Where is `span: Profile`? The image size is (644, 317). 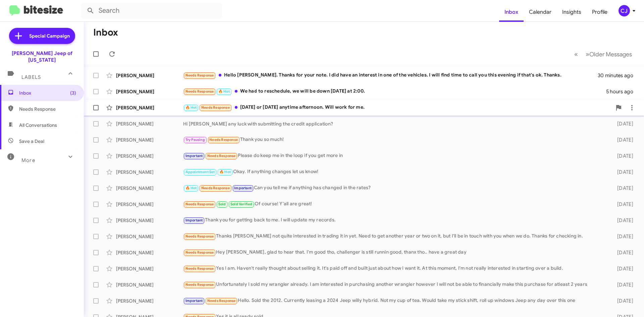
span: Profile is located at coordinates (600, 12).